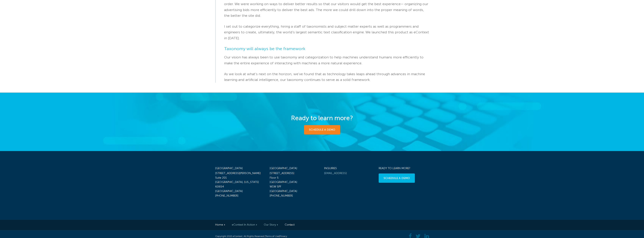  Describe the element at coordinates (326, 77) in the screenshot. I see `p: As we look at what’s next on the horizon, we’ve found that as technology takes leaps ahead throug...` at that location.